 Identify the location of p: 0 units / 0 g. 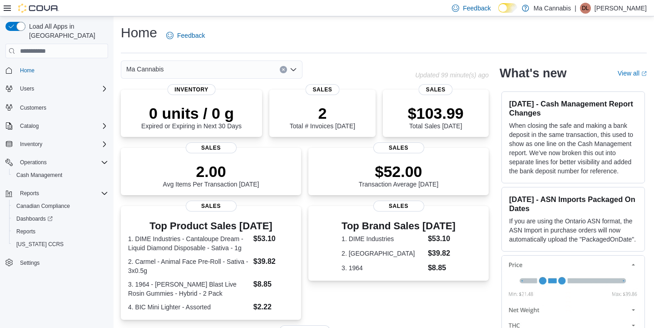
(191, 113).